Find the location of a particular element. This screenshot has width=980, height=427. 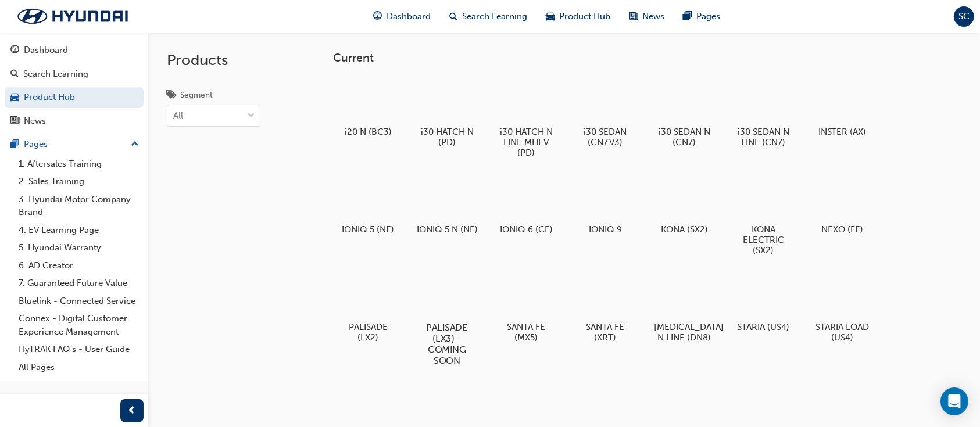

a: 4. EV Learning Page is located at coordinates (79, 230).